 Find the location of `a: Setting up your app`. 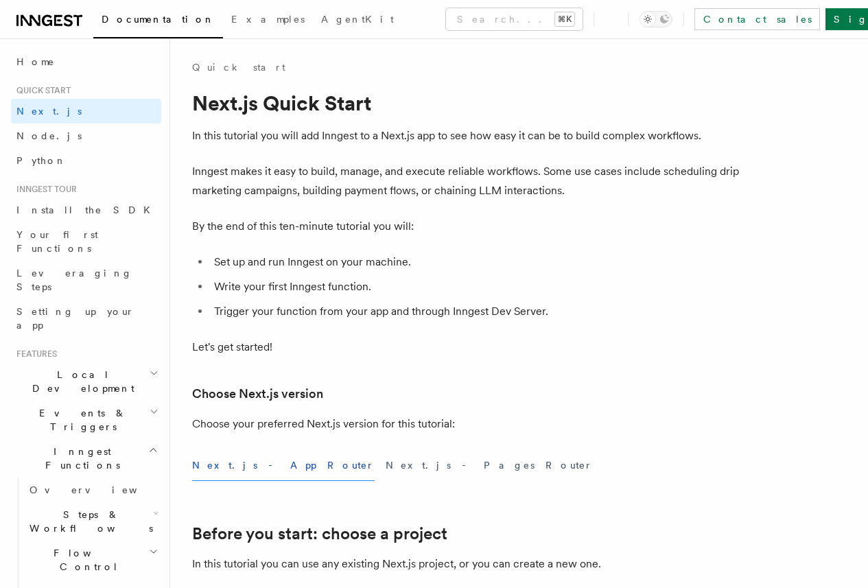

a: Setting up your app is located at coordinates (86, 318).